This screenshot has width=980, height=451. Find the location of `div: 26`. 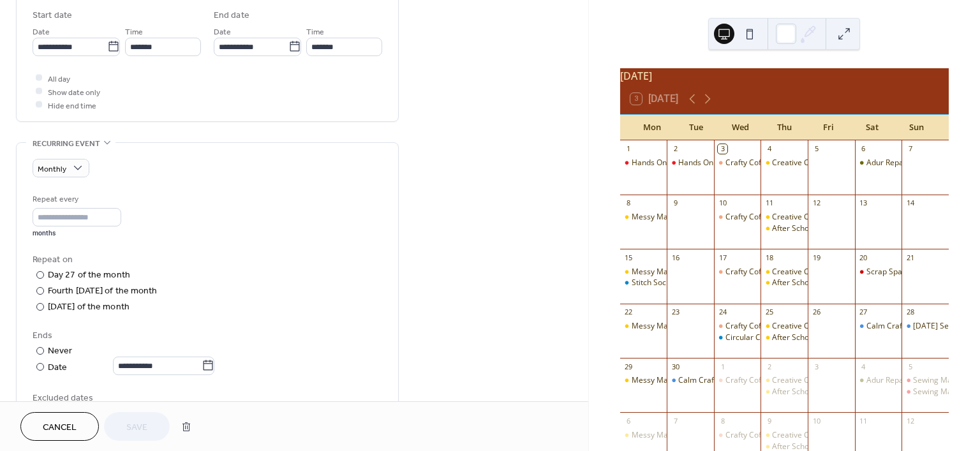

div: 26 is located at coordinates (816, 312).